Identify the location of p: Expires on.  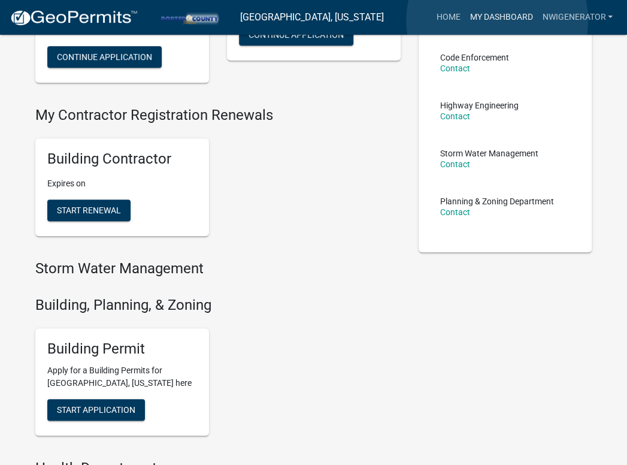
(122, 183).